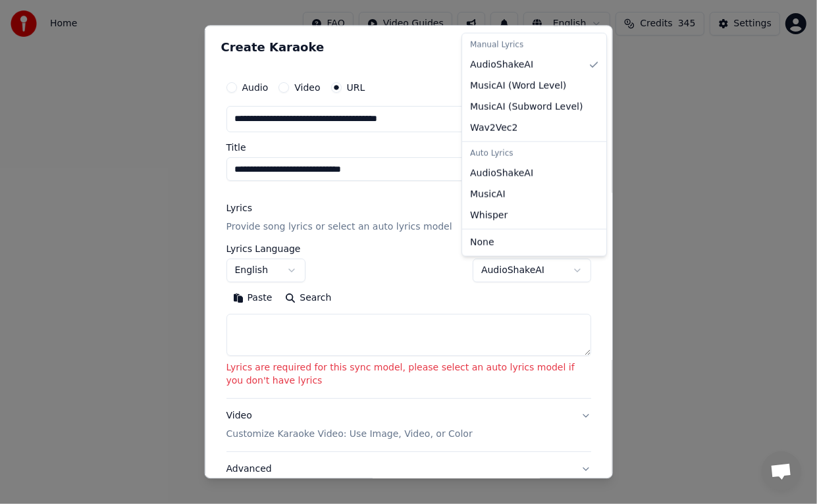  I want to click on span: MusicAI ( Subword Level ), so click(526, 108).